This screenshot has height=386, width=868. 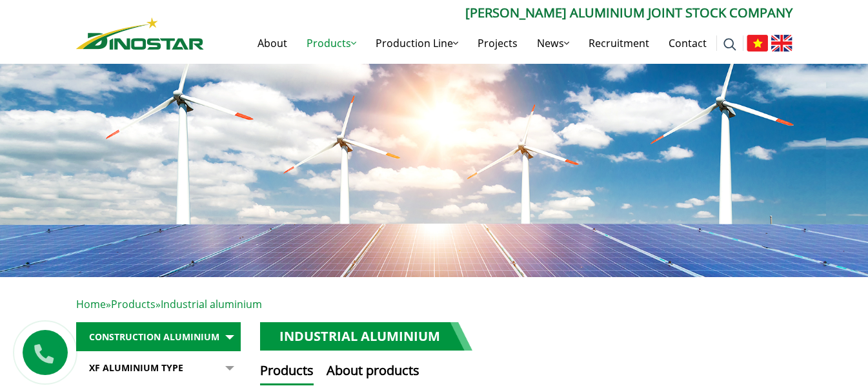 What do you see at coordinates (416, 43) in the screenshot?
I see `a: Production Line` at bounding box center [416, 43].